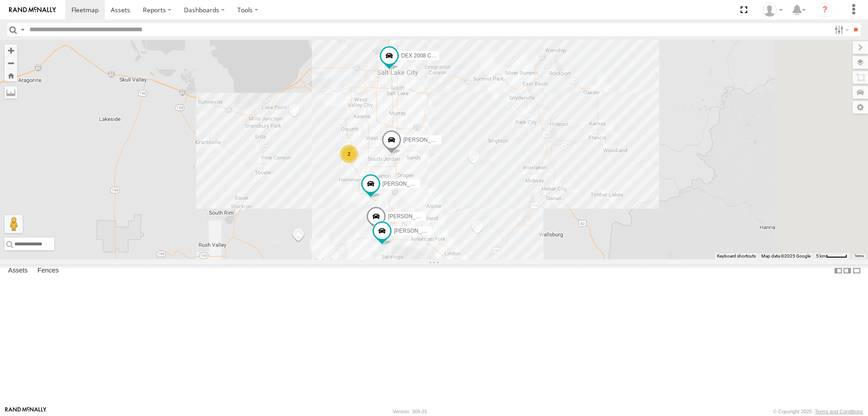  What do you see at coordinates (840, 411) in the screenshot?
I see `a: Terms and Conditions` at bounding box center [840, 411].